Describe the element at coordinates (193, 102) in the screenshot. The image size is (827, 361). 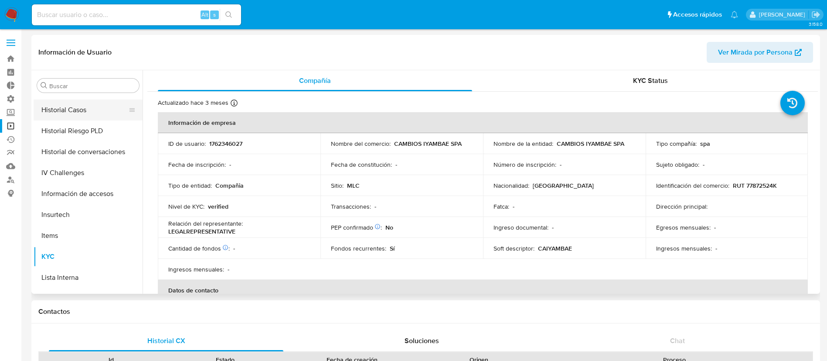
I see `p: Actualizado hace 3 meses` at that location.